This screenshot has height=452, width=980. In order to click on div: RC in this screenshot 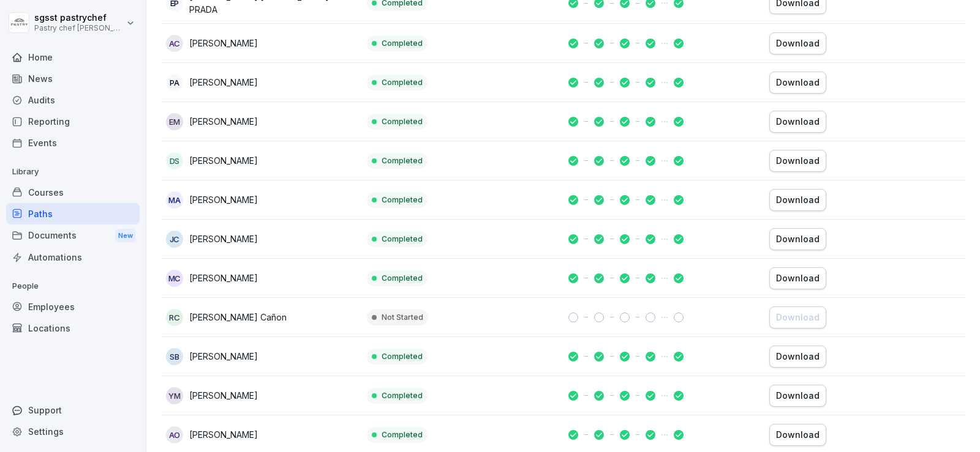, I will do `click(174, 318)`.